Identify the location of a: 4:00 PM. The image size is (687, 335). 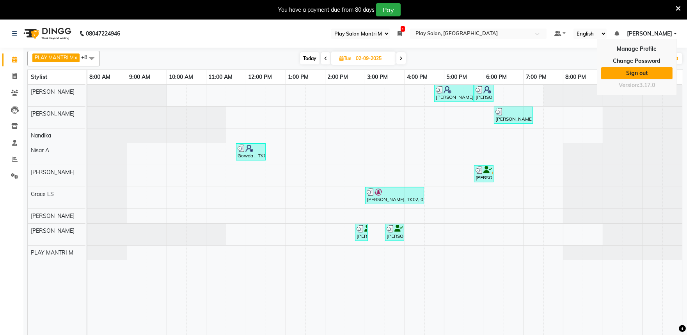
(417, 77).